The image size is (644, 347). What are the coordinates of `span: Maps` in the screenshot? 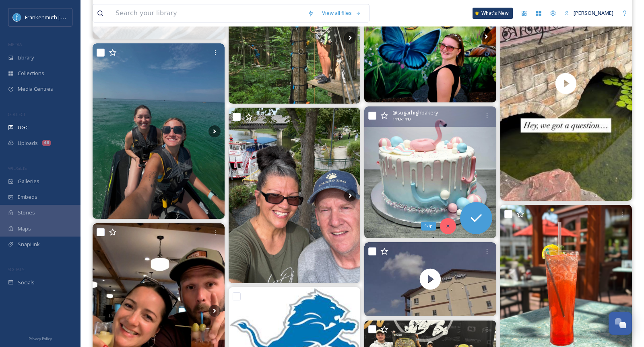 It's located at (24, 229).